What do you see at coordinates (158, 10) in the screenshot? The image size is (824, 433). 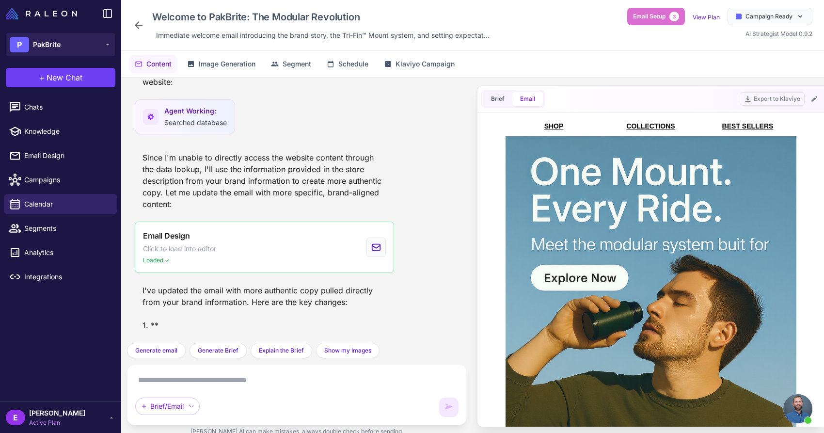 I see `a: COLLECTIONS` at bounding box center [158, 10].